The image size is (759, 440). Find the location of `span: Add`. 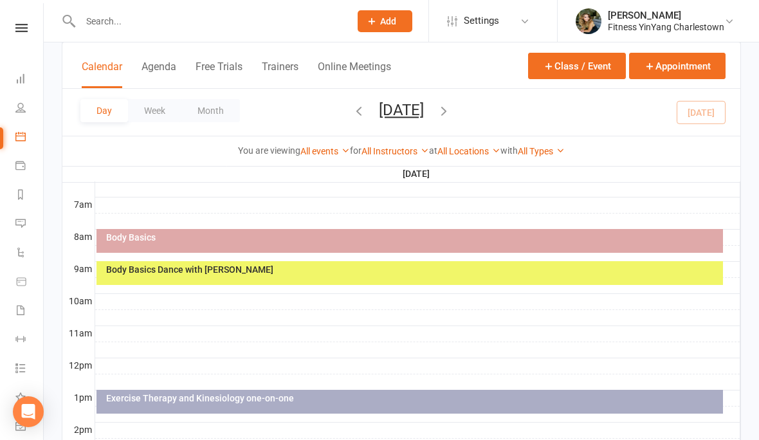

span: Add is located at coordinates (388, 21).